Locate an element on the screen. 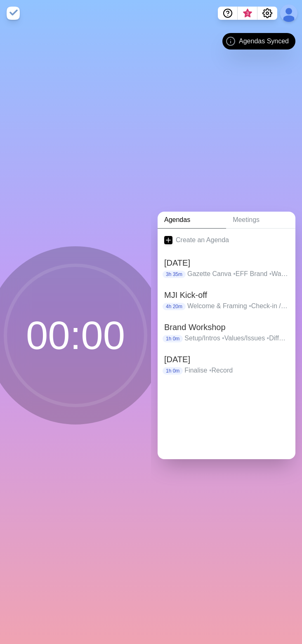 Image resolution: width=302 pixels, height=644 pixels. a: Agendas is located at coordinates (192, 220).